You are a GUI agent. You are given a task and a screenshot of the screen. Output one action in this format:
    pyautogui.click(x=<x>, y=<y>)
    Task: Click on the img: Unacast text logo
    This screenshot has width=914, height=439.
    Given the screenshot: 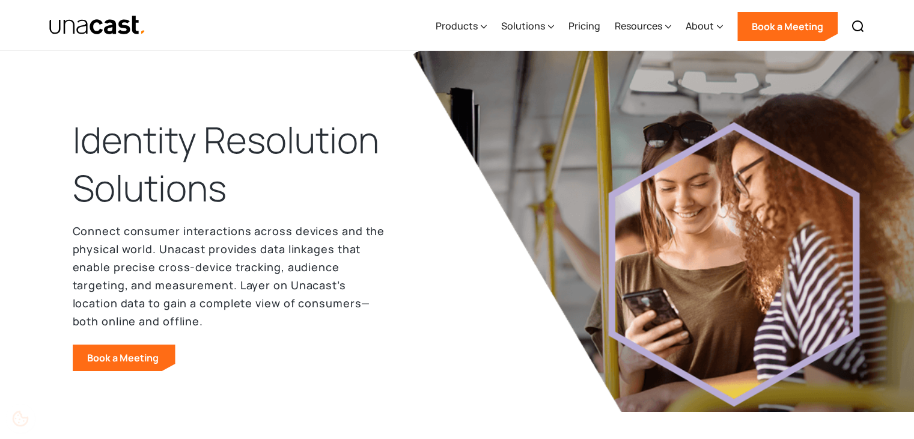 What is the action you would take?
    pyautogui.click(x=97, y=25)
    